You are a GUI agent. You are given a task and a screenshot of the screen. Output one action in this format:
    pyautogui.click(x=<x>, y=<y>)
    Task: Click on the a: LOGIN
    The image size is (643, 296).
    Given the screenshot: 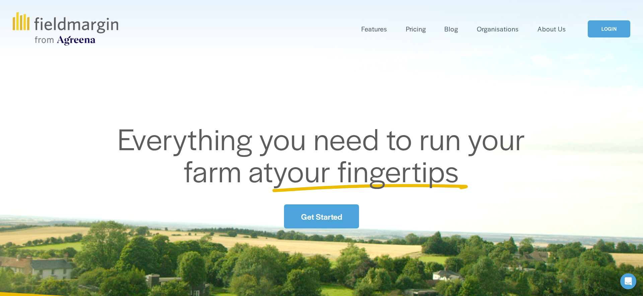 What is the action you would take?
    pyautogui.click(x=608, y=29)
    